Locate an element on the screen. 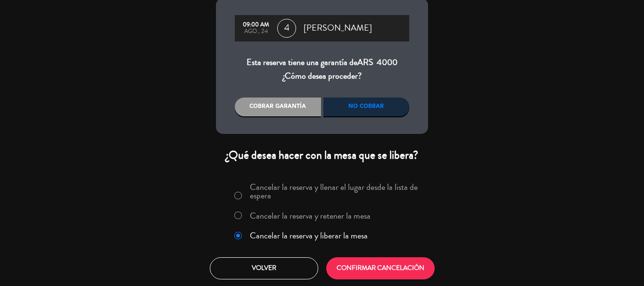  button: Volver is located at coordinates (264, 268).